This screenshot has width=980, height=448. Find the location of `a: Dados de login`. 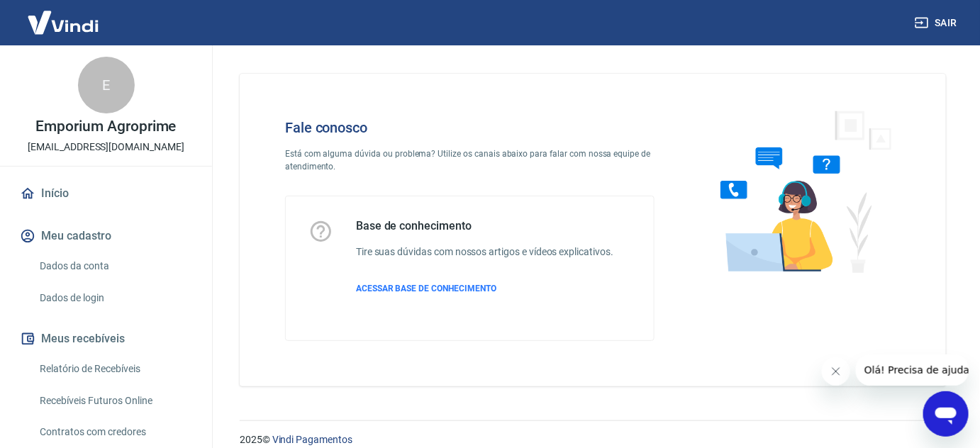

a: Dados de login is located at coordinates (114, 297).